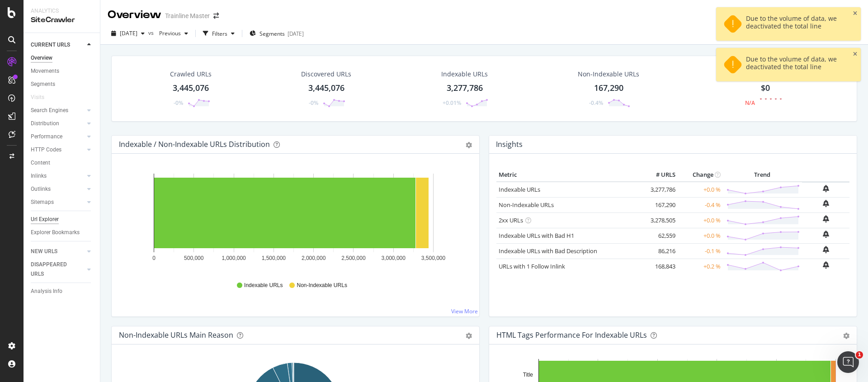  I want to click on a: Distribution, so click(58, 123).